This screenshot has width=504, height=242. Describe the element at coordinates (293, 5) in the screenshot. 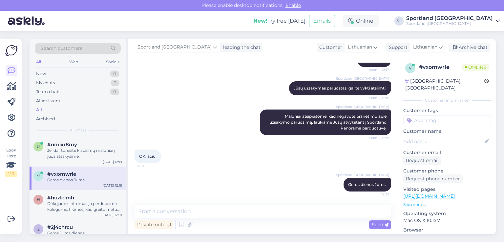

I see `span: Enable` at that location.